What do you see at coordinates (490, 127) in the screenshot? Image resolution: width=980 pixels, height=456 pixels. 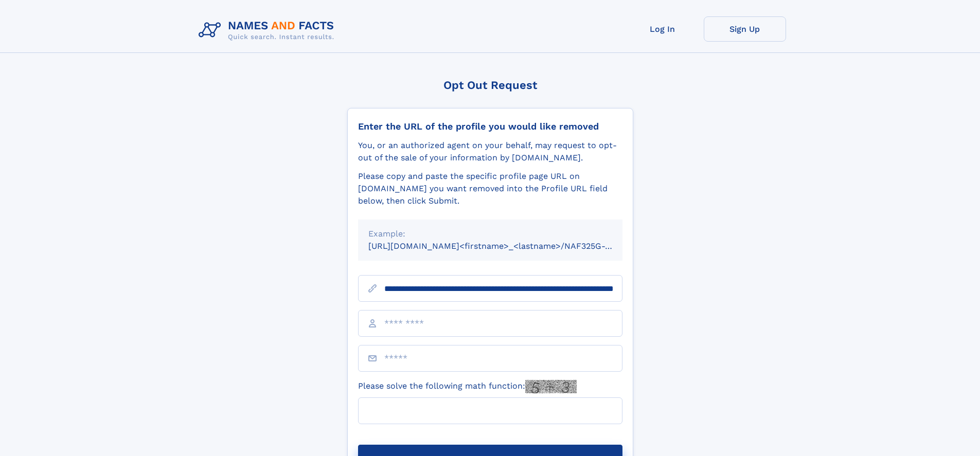 I see `div: Enter the URL of the profile you would like removed` at bounding box center [490, 127].